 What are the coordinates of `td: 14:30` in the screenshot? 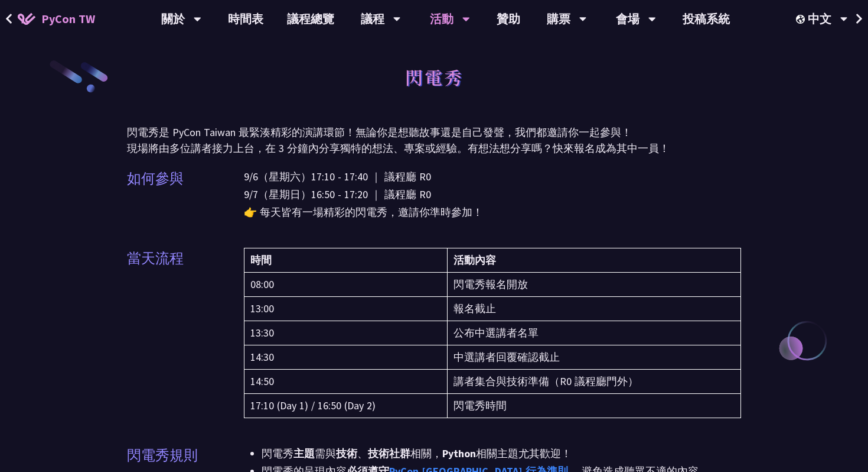 It's located at (346, 357).